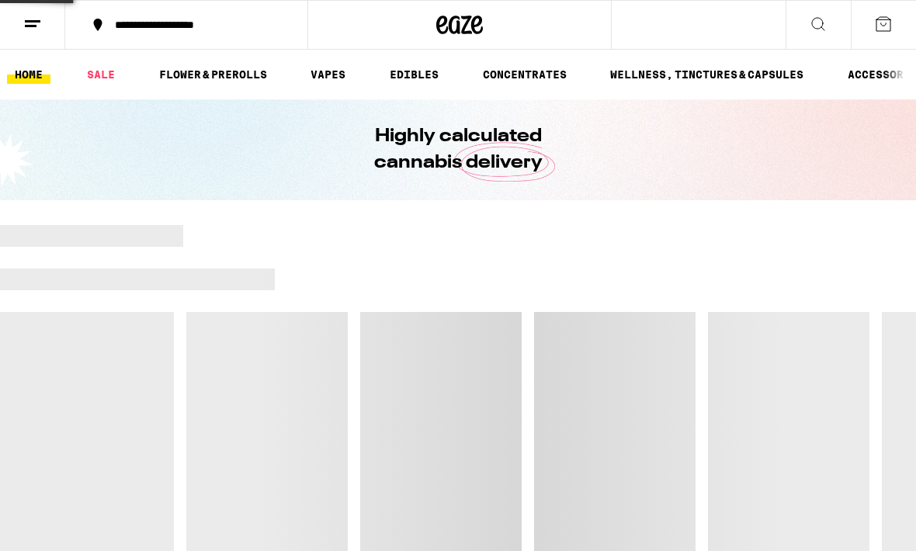 The image size is (916, 551). I want to click on a: HOME, so click(29, 75).